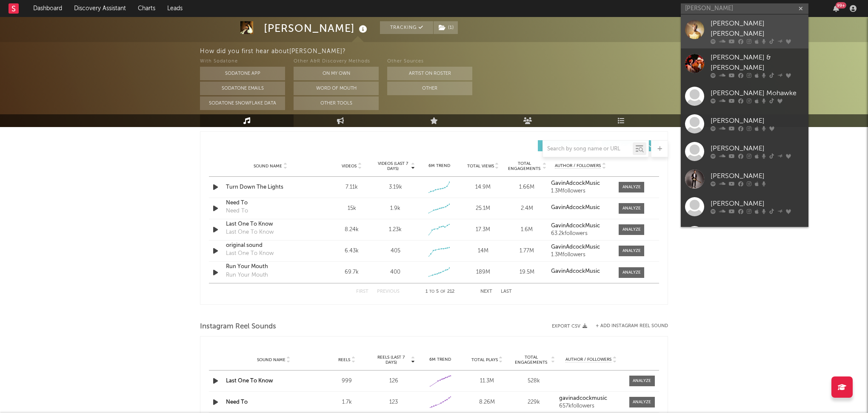 The width and height of the screenshot is (868, 413). What do you see at coordinates (527, 273) in the screenshot?
I see `div: 19.5M` at bounding box center [527, 273].